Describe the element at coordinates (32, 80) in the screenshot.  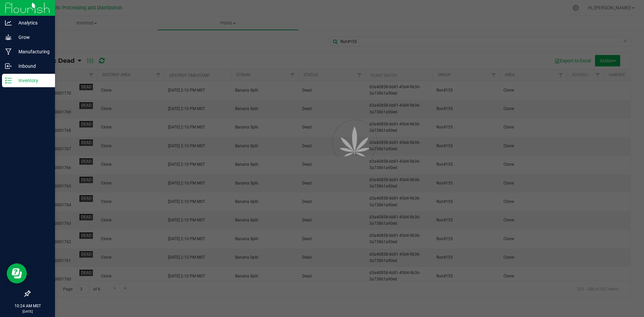
I see `p: Inventory` at that location.